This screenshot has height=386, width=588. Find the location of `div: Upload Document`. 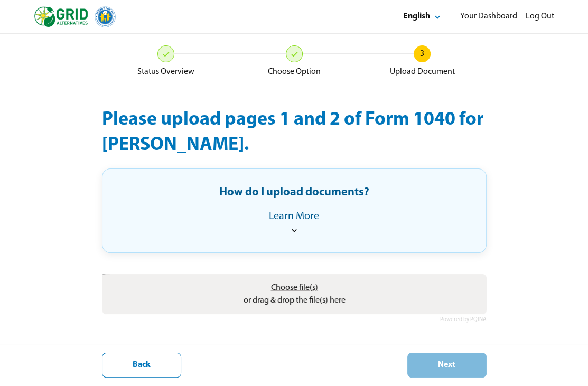

div: Upload Document is located at coordinates (422, 72).